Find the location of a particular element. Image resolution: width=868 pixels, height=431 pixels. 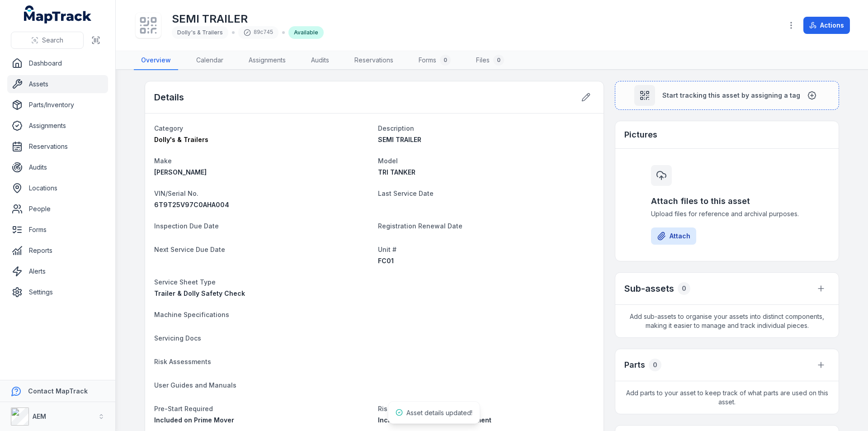

a: Locations is located at coordinates (57, 188).